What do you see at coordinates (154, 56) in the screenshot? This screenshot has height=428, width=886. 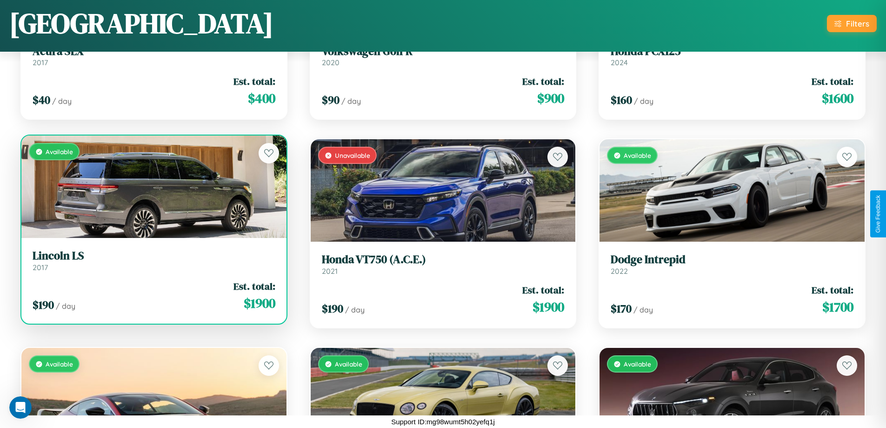 I see `a: Acura SLX2017` at bounding box center [154, 56].